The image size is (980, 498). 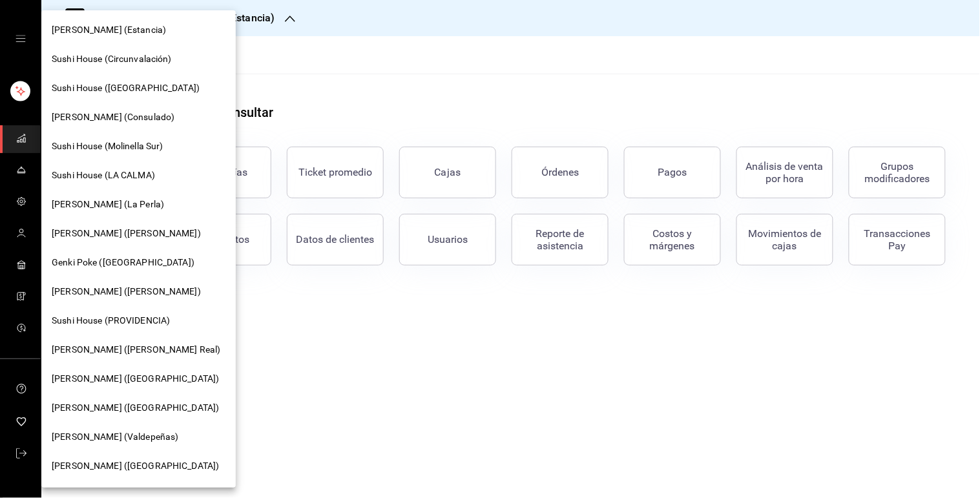 I want to click on div: Sushi House (Molinella Sur), so click(x=139, y=146).